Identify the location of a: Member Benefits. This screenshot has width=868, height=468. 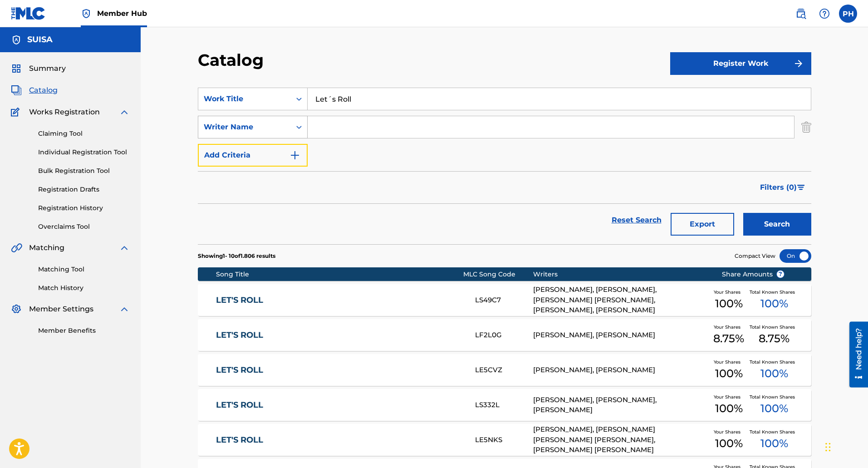
(84, 331).